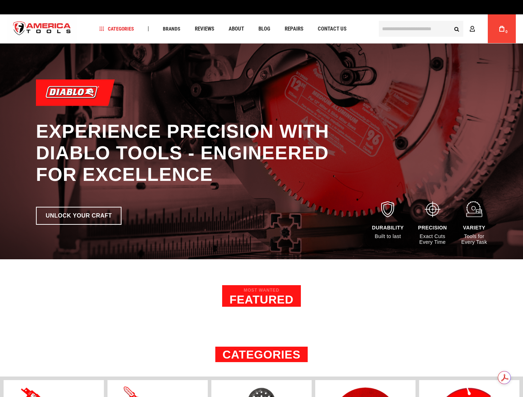 The height and width of the screenshot is (397, 523). Describe the element at coordinates (264, 29) in the screenshot. I see `span: Blog` at that location.